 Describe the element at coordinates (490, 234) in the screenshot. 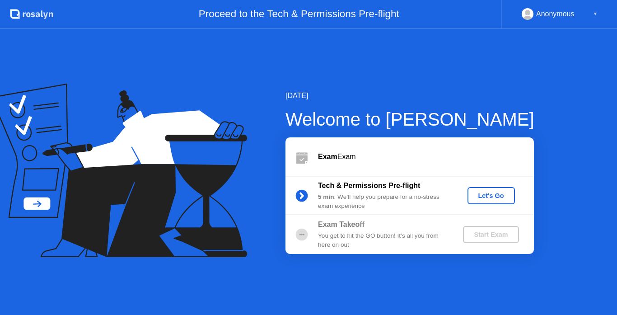

I see `div: Start Exam` at that location.